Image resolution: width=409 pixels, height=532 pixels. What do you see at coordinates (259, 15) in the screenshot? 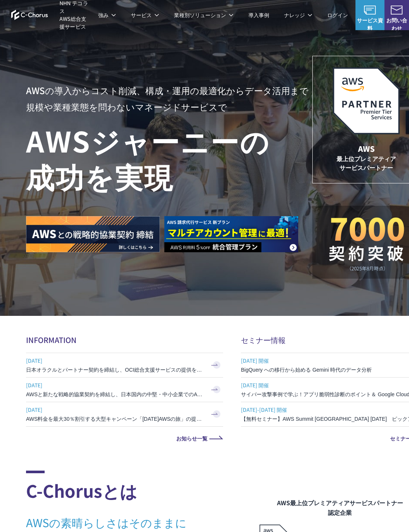
I see `a: 導入事例` at bounding box center [259, 15].